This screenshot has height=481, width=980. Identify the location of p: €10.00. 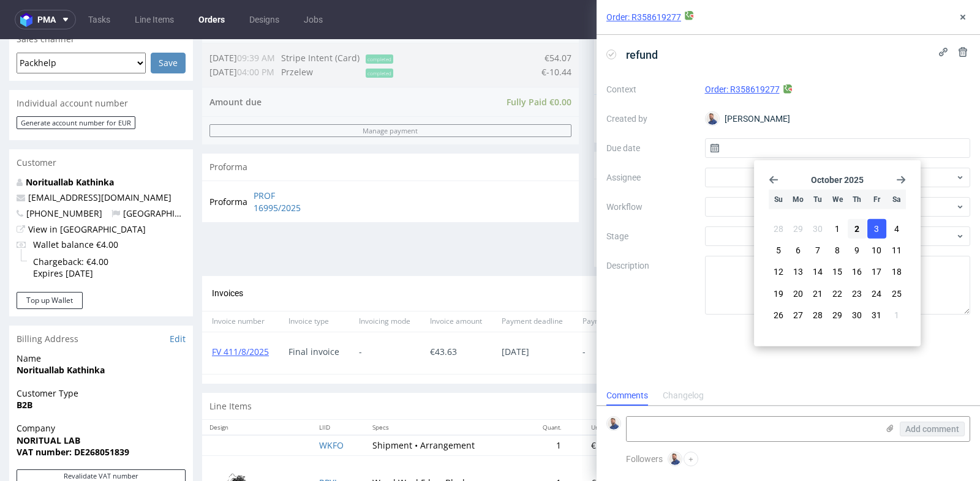
(653, 406).